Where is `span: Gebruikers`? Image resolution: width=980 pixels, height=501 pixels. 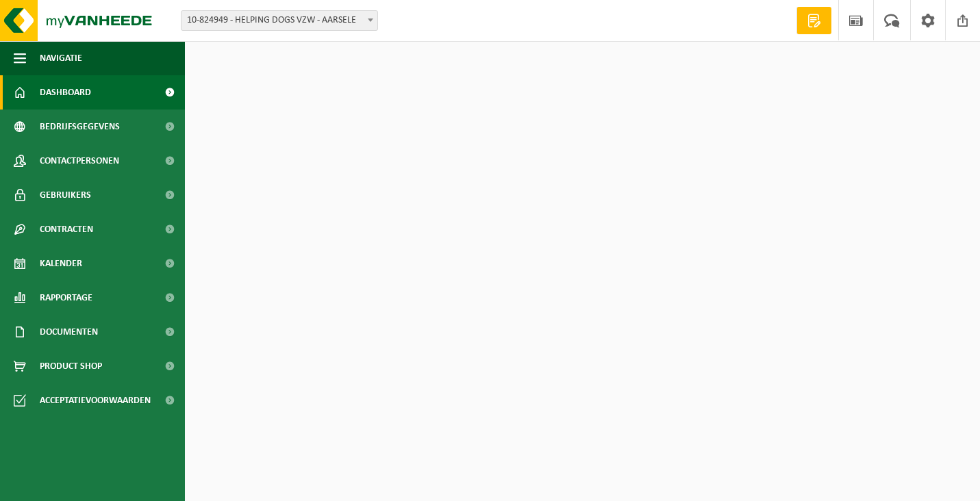
span: Gebruikers is located at coordinates (65, 196).